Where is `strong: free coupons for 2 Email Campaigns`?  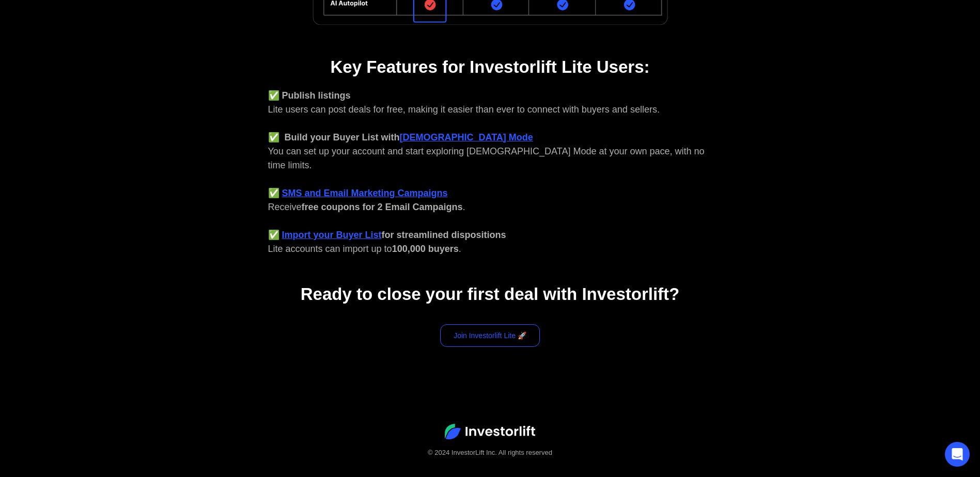
strong: free coupons for 2 Email Campaigns is located at coordinates (382, 207).